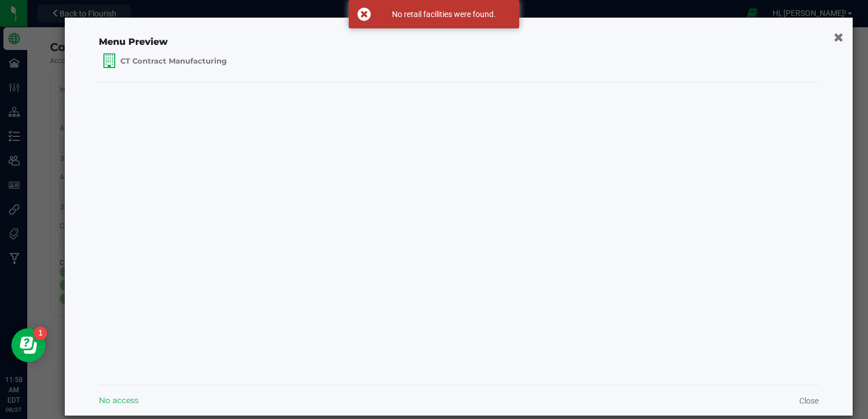 This screenshot has width=868, height=419. I want to click on span: 1, so click(7, 6).